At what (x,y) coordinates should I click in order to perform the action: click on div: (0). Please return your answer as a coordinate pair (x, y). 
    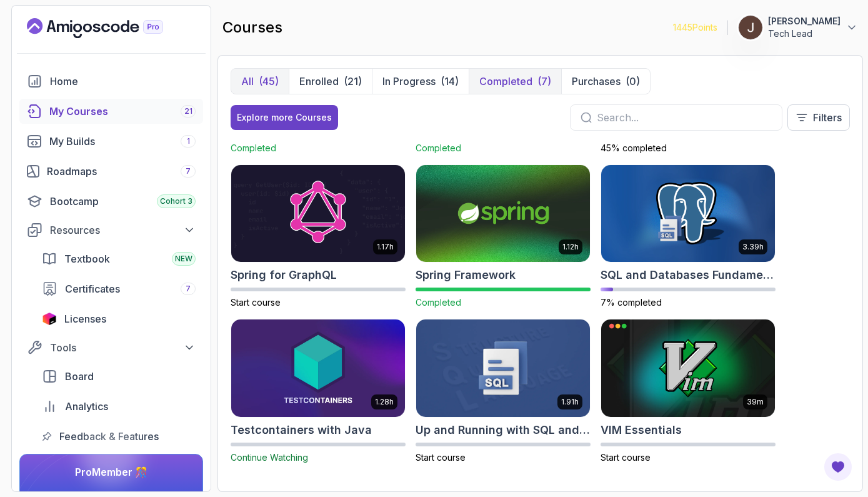
    Looking at the image, I should click on (633, 82).